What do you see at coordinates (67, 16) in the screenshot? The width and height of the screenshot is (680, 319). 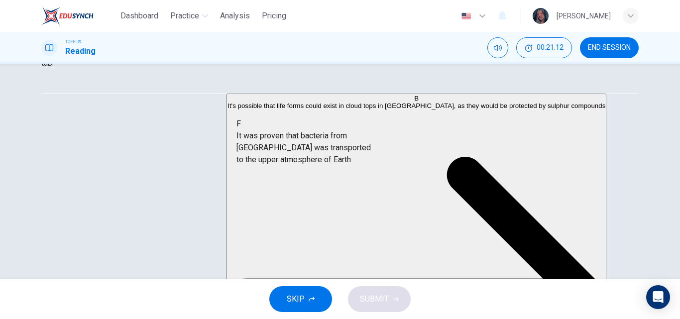 I see `img: EduSynch logo` at bounding box center [67, 16].